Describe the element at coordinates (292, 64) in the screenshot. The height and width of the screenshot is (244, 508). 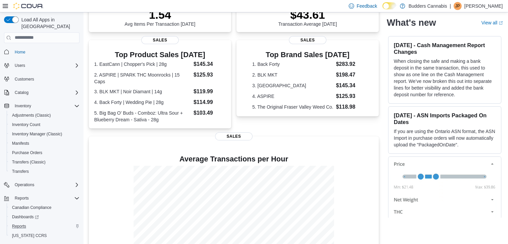
I see `dt: 1. Back Forty` at that location.